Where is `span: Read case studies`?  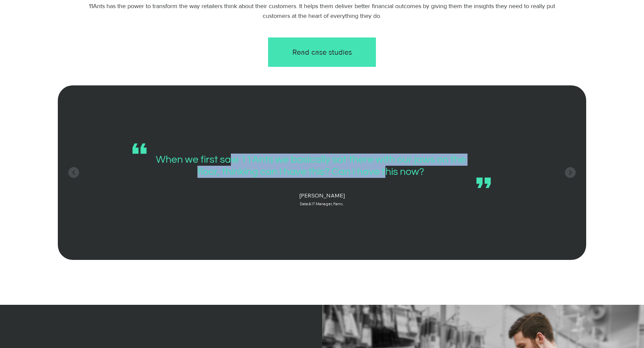
span: Read case studies is located at coordinates (322, 52).